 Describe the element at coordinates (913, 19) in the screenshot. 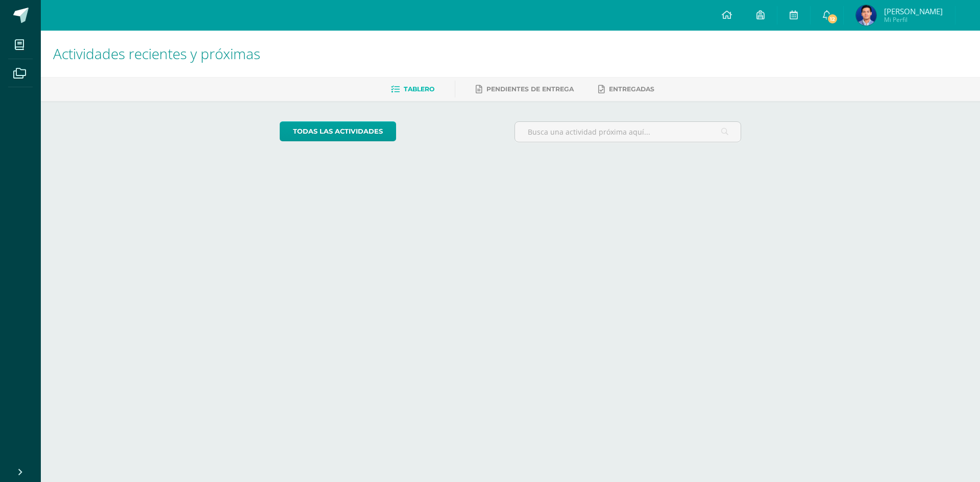

I see `span: Mi Perfil` at that location.